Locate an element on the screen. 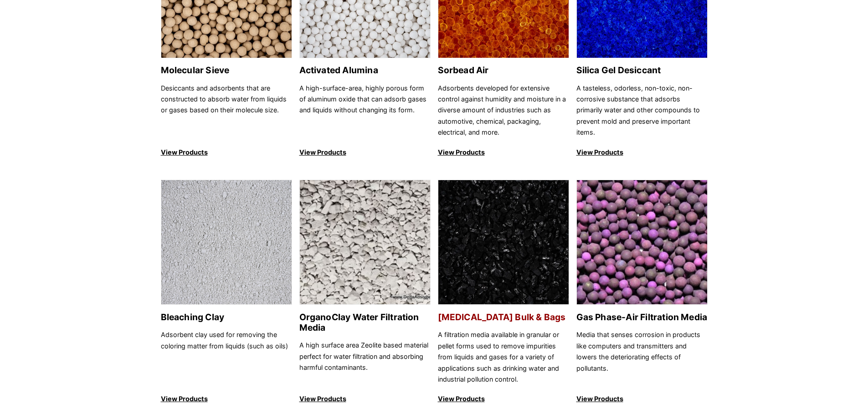 The width and height of the screenshot is (868, 418). a: OrganoClay Water Filtration Media OrganoClay Water Filtration Media A high surface area Zeolite b... is located at coordinates (364, 292).